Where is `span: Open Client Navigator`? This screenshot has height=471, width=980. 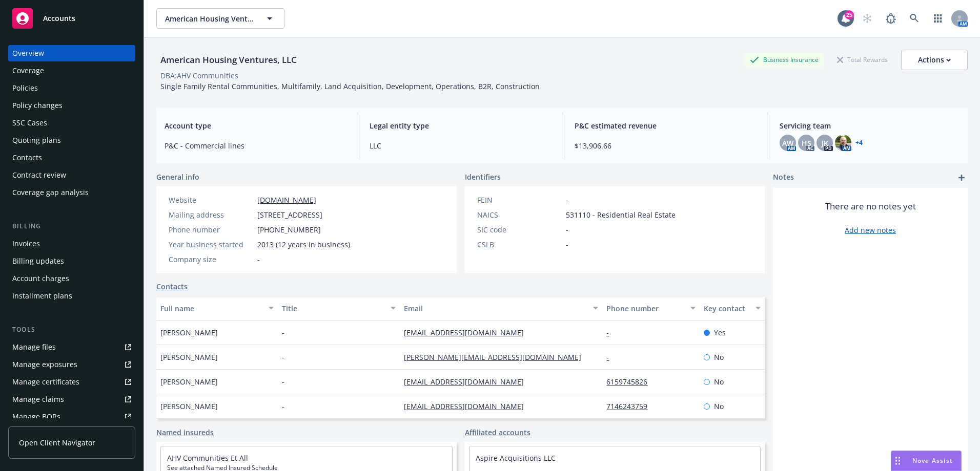
span: Open Client Navigator is located at coordinates (57, 442).